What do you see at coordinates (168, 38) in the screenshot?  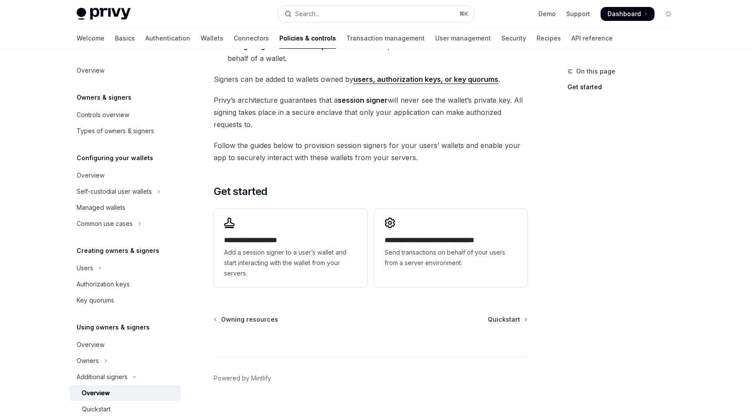 I see `a: Authentication` at bounding box center [168, 38].